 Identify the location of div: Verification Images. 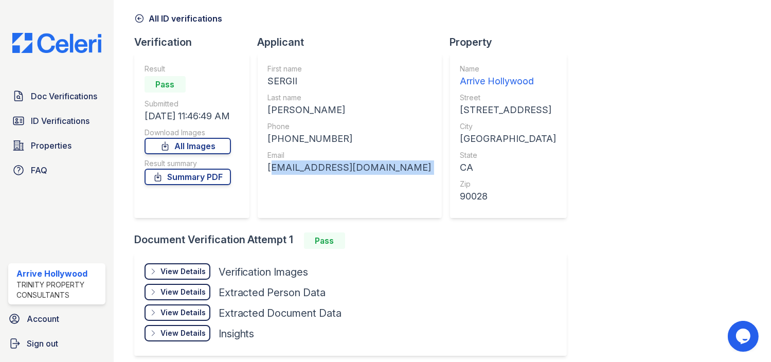
(263, 272).